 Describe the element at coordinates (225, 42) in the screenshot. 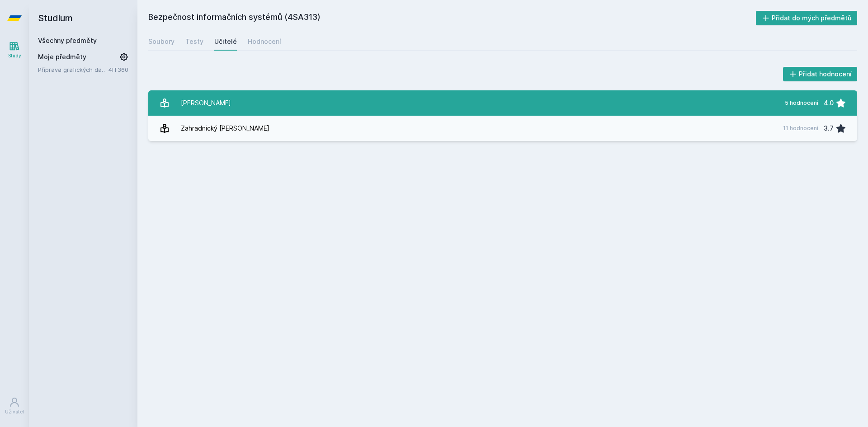

I see `div: Učitelé` at that location.